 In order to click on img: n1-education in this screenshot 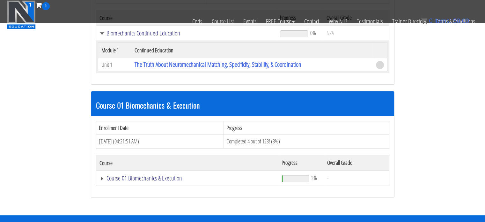, I will do `click(21, 15)`.